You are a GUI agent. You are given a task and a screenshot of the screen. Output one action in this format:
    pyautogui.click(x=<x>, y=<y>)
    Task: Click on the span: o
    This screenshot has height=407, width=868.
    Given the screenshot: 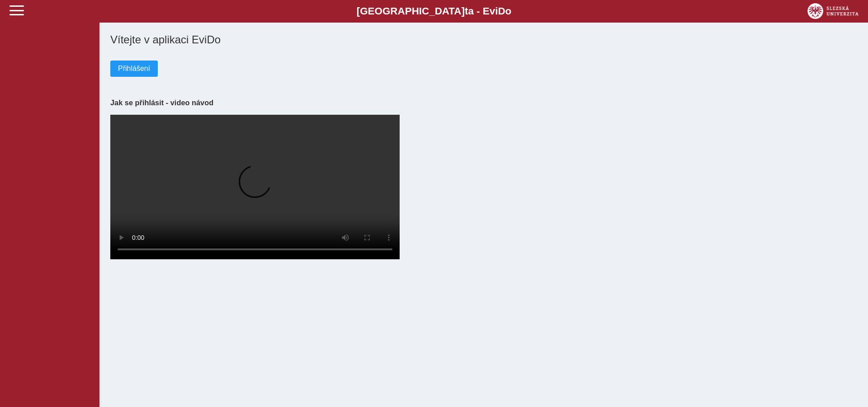 What is the action you would take?
    pyautogui.click(x=509, y=11)
    